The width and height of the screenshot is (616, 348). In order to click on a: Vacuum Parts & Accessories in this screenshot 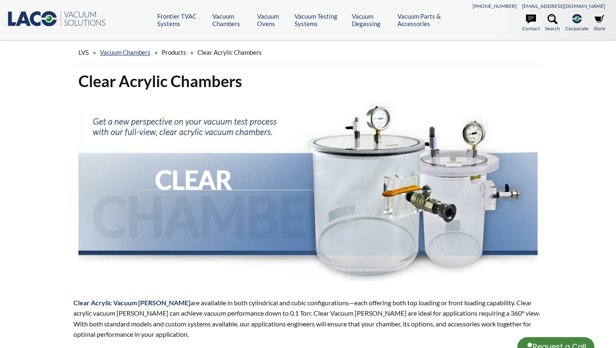, I will do `click(427, 20)`.